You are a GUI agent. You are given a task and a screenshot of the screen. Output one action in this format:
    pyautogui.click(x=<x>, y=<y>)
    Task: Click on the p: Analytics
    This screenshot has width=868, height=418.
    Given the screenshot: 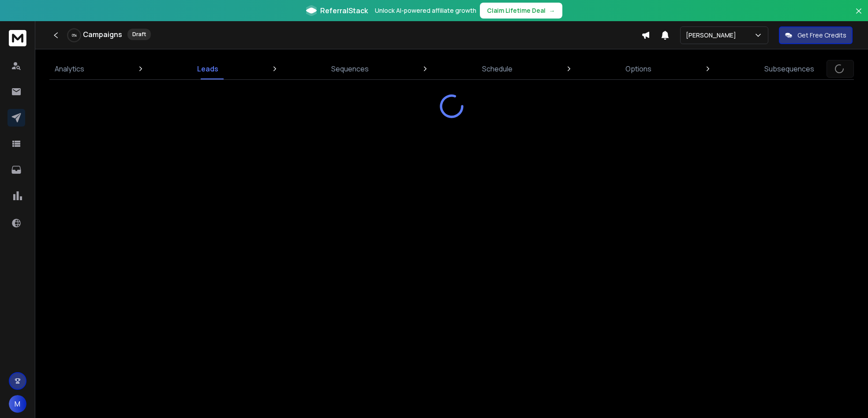 What is the action you would take?
    pyautogui.click(x=69, y=69)
    